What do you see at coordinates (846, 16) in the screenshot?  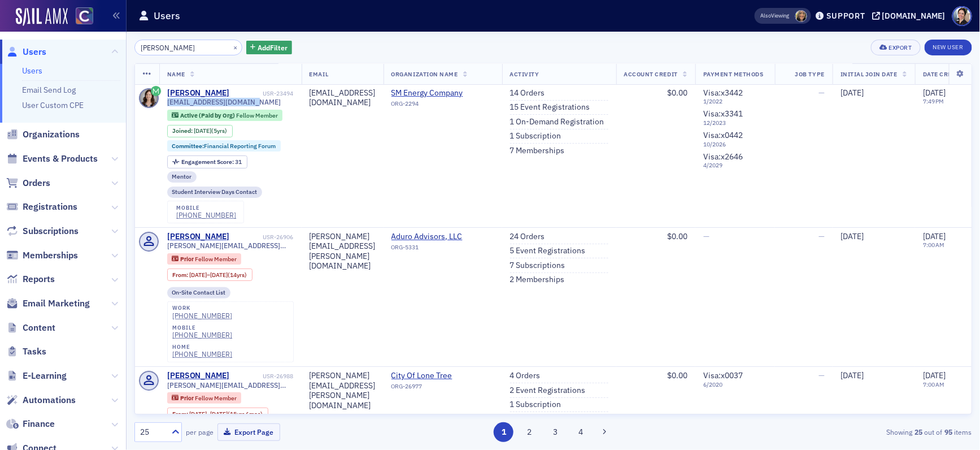 I see `div: Support` at bounding box center [846, 16].